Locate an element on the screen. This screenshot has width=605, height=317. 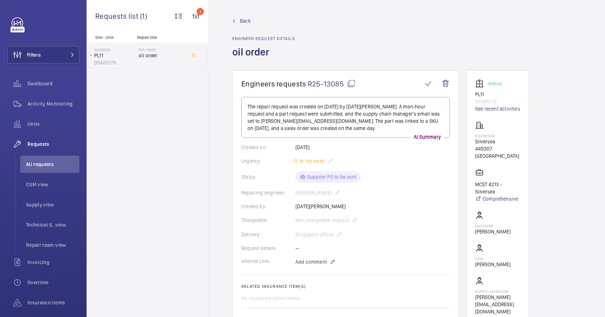
span: Repair team view is located at coordinates (53, 245).